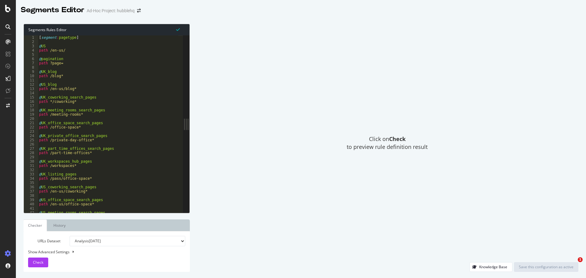  I want to click on div: 7, so click(31, 63).